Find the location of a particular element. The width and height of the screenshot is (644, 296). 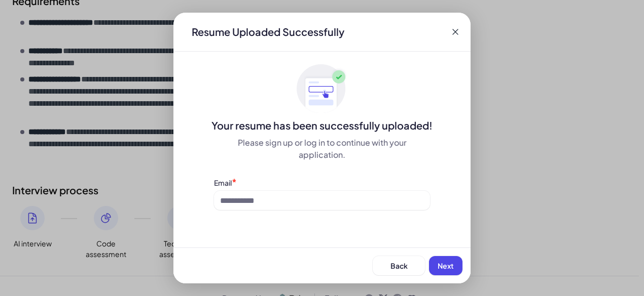

img: ApplyedMaskGroup3.svg is located at coordinates (322, 89).